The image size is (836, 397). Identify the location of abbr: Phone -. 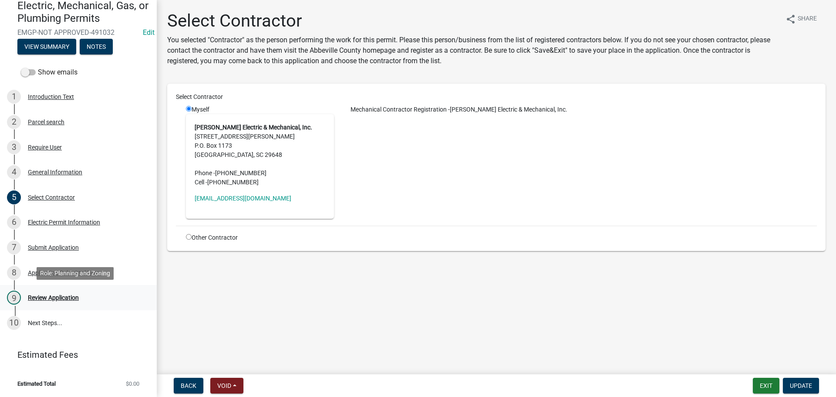
(205, 173).